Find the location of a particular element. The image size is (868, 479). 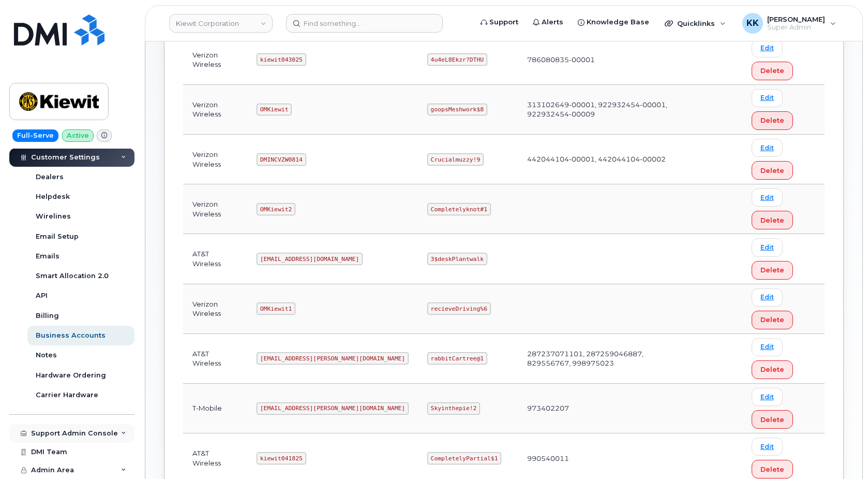

a: Kiewit Corporation is located at coordinates (221, 24).